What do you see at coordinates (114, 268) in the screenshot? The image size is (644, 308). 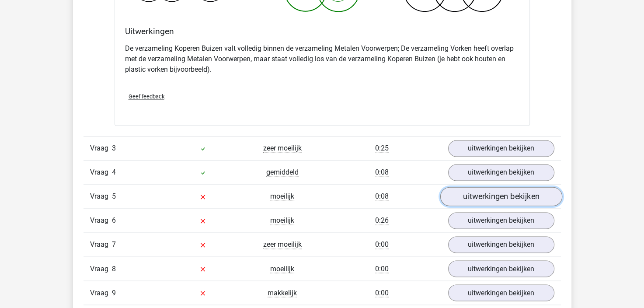 I see `span: 8` at bounding box center [114, 268].